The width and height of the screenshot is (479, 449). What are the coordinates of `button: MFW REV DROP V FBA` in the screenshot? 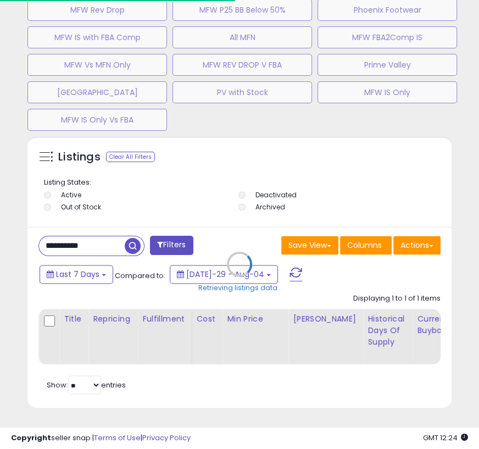 It's located at (242, 65).